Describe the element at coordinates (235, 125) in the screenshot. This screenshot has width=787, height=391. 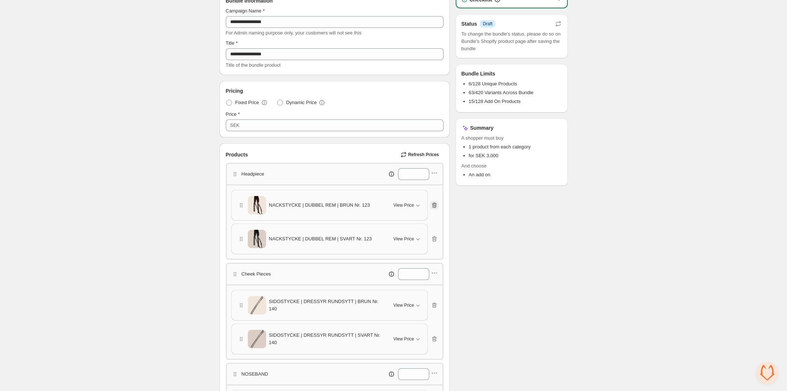
I see `div: SEK` at that location.